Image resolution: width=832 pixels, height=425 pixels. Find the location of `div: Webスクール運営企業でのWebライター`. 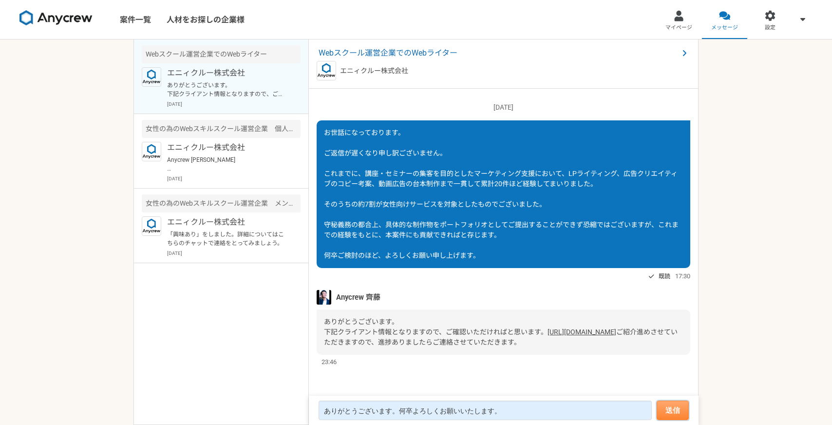

div: Webスクール運営企業でのWebライター is located at coordinates (221, 54).